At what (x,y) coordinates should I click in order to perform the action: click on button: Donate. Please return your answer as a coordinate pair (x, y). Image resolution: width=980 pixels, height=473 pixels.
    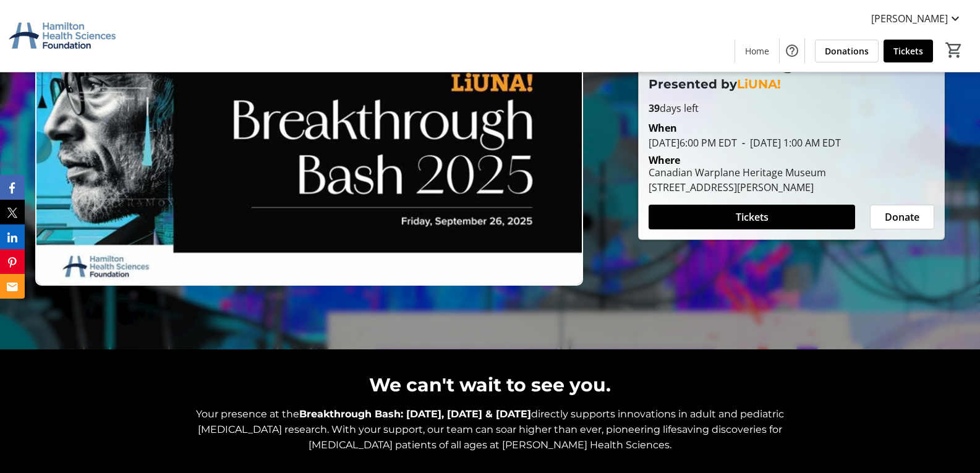
    Looking at the image, I should click on (902, 217).